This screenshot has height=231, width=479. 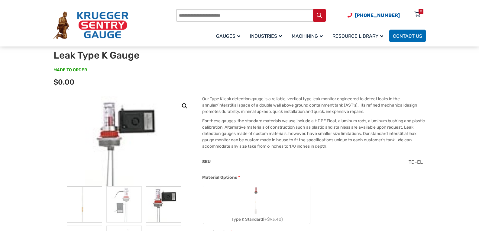 I want to click on div: Type K Standard, so click(x=256, y=219).